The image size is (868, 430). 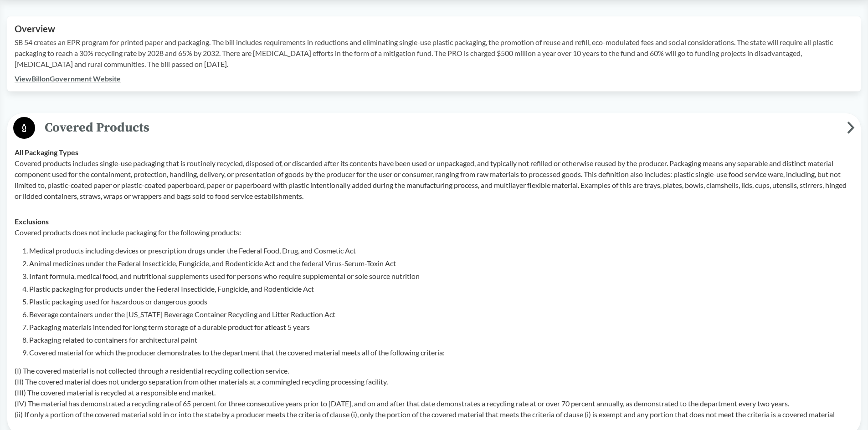 What do you see at coordinates (433, 53) in the screenshot?
I see `p: SB 54 creates an EPR program for printed paper and packaging. The bill includes requirements in r...` at bounding box center [433, 53].